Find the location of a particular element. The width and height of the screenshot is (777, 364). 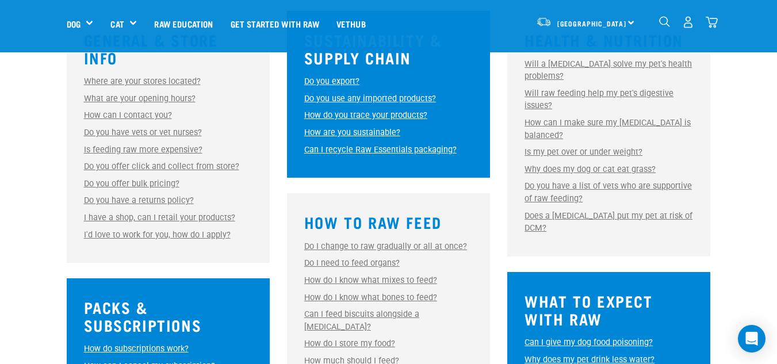

a: I'd love to work for you, how do I apply? is located at coordinates (157, 235).